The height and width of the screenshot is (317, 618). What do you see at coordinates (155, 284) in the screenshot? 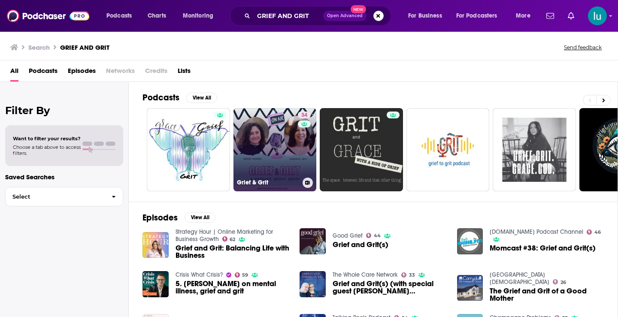
I see `img: 5. Johnny Mercer on mental illness, grief and grit` at bounding box center [155, 284].